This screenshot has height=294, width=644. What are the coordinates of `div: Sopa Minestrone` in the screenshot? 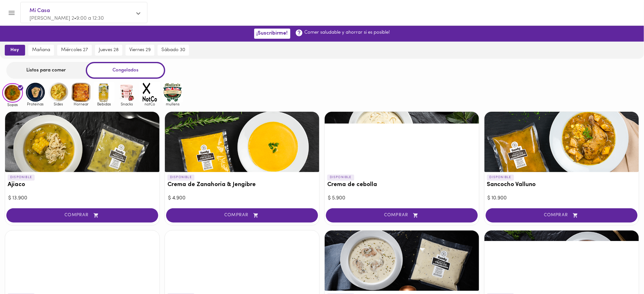 It's located at (242, 260).